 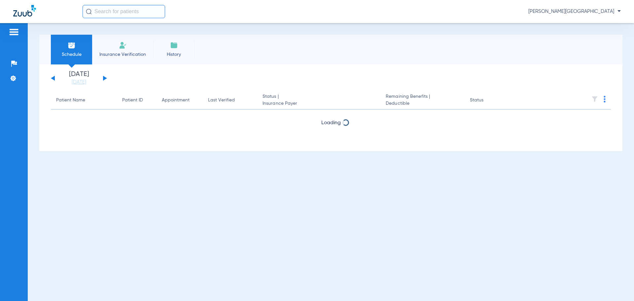 What do you see at coordinates (124, 12) in the screenshot?
I see `input: Search for patients` at bounding box center [124, 12].